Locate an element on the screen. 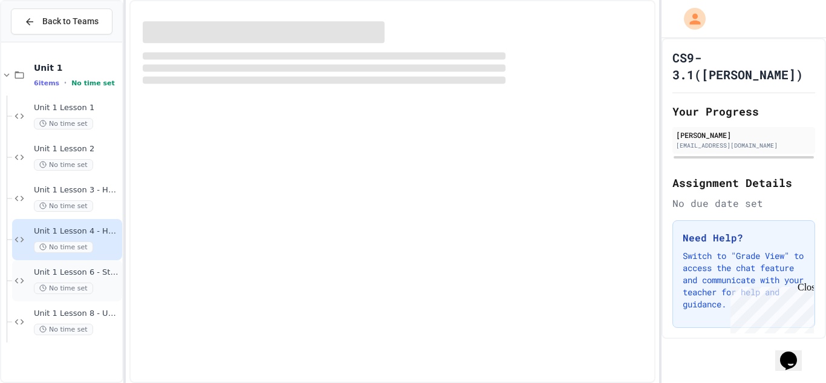  span: Unit 1 Lesson 1 is located at coordinates (77, 108).